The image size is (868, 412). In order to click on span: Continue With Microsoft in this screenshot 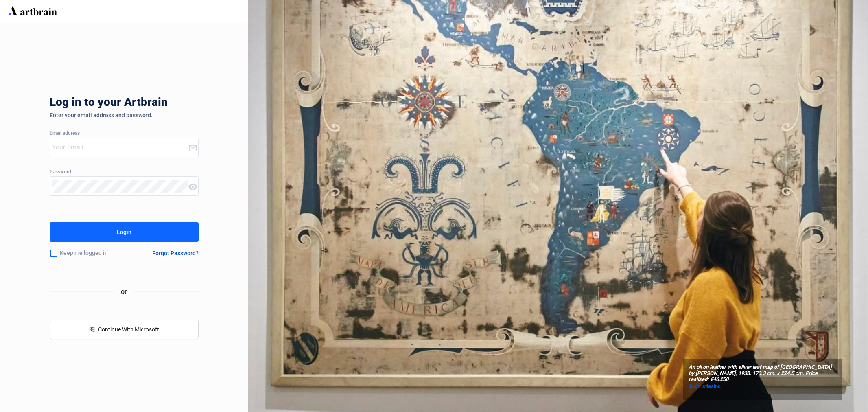, I will do `click(128, 329)`.